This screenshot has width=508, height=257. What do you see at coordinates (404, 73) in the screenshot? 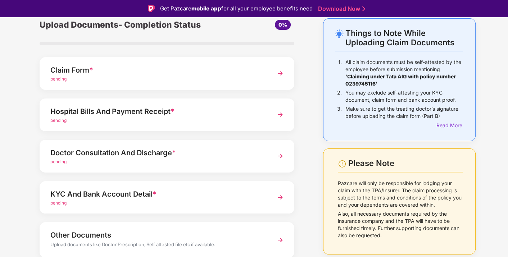
I see `p: All claim documents must be self-attested by the employee before submission mentioning` at bounding box center [404, 73].